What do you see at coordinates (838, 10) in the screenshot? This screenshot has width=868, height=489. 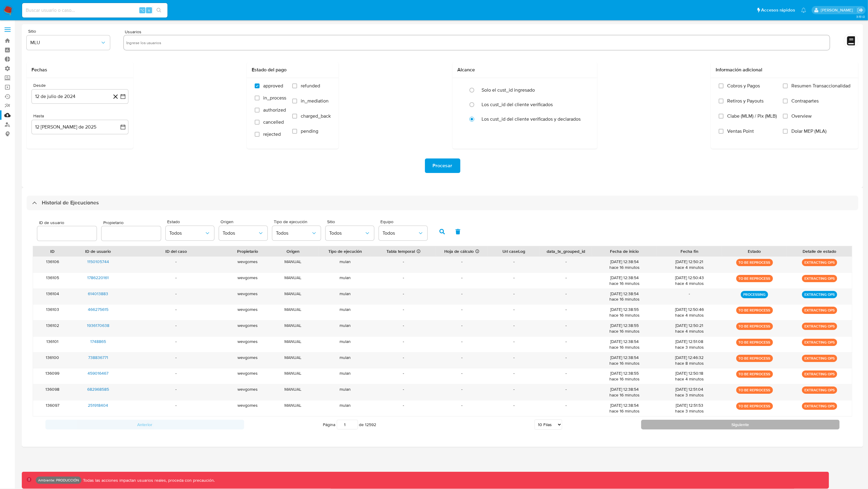 I see `p: gaspar.zanini@mercadolibre.com` at bounding box center [838, 10].